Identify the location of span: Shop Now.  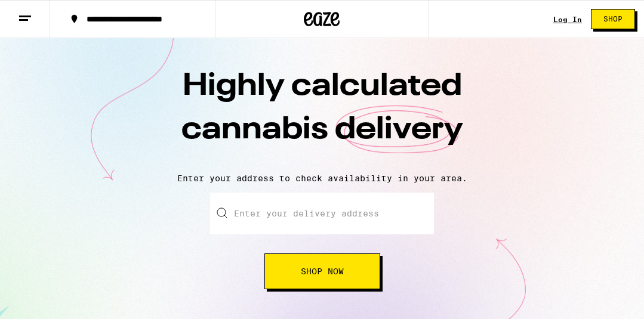
(322, 271).